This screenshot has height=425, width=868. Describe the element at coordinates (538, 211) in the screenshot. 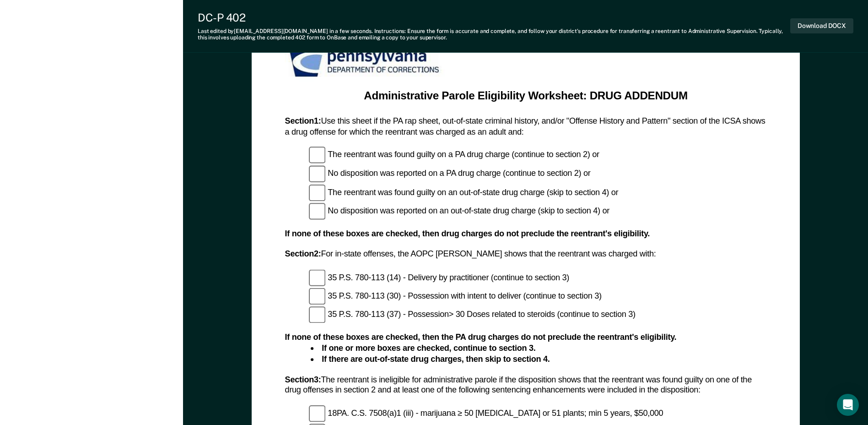

I see `div: No disposition was reported on an out-of-state drug charge (skip to section 4) or` at that location.